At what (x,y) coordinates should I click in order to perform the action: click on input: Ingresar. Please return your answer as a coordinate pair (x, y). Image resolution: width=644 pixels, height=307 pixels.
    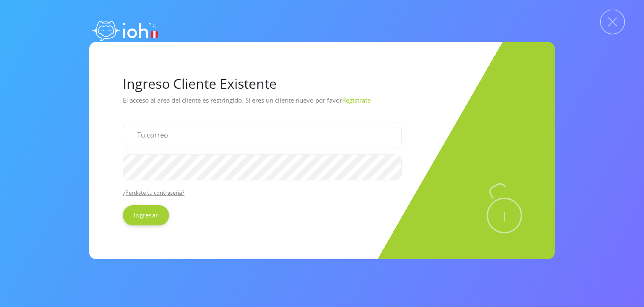
    Looking at the image, I should click on (146, 215).